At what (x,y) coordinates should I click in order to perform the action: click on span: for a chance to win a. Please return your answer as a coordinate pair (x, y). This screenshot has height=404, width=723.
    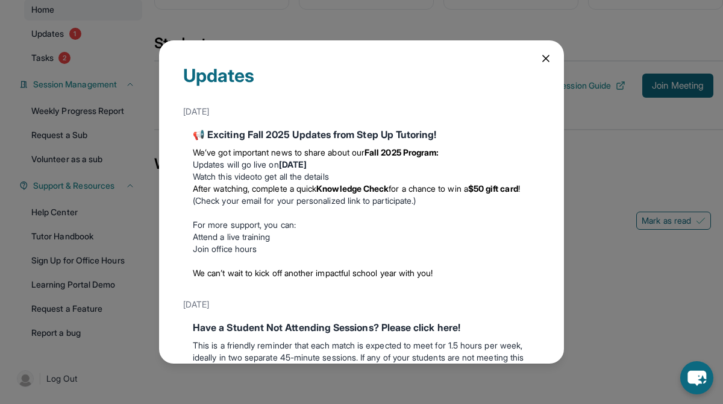
    Looking at the image, I should click on (428, 188).